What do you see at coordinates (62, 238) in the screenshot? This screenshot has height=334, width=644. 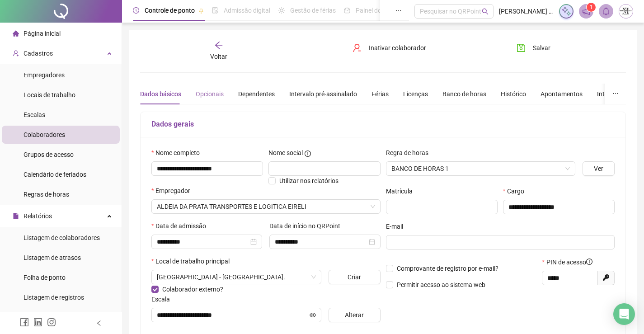 I see `span: Listagem de colaboradores` at bounding box center [62, 238].